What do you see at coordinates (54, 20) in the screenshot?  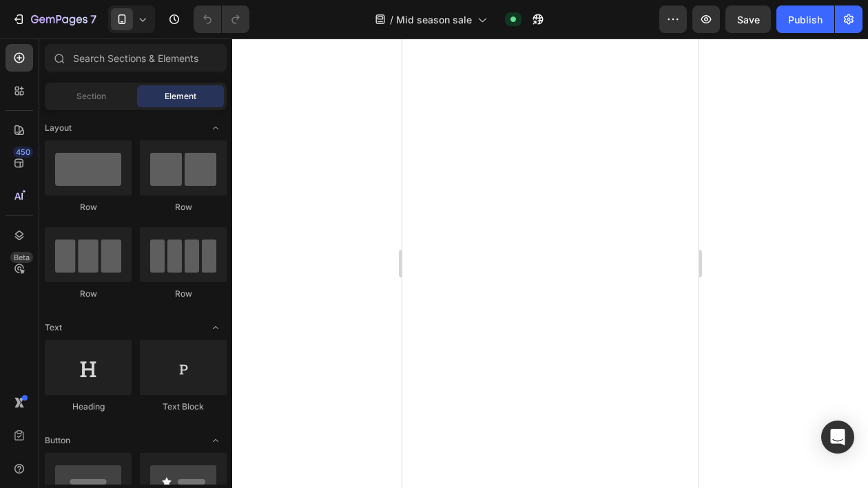 I see `button: 7` at bounding box center [54, 20].